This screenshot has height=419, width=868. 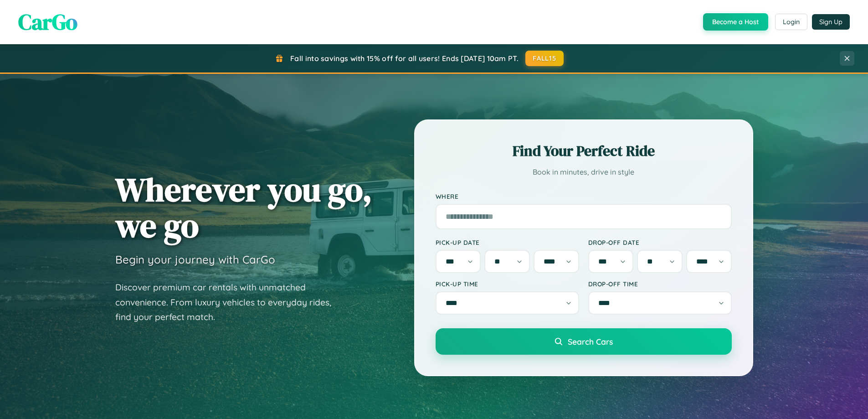 What do you see at coordinates (736, 22) in the screenshot?
I see `button: Become a Host` at bounding box center [736, 22].